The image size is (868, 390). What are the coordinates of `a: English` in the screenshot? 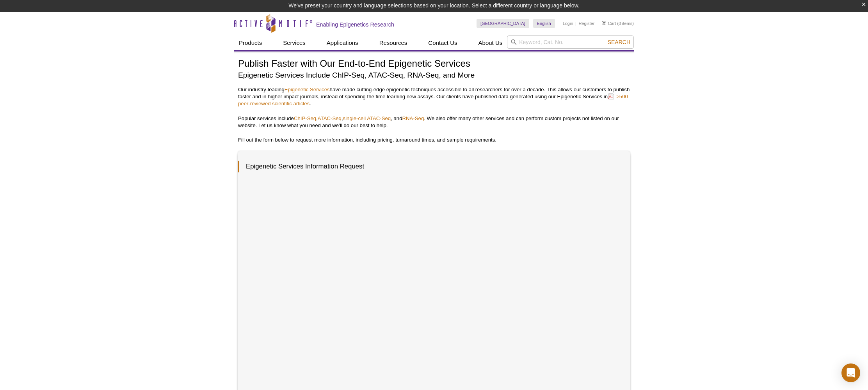 It's located at (544, 23).